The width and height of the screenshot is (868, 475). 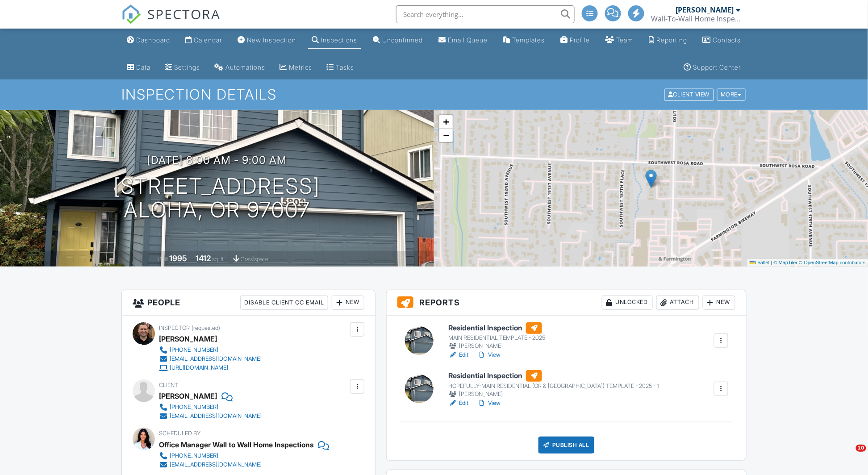 I want to click on a: Settings, so click(x=182, y=68).